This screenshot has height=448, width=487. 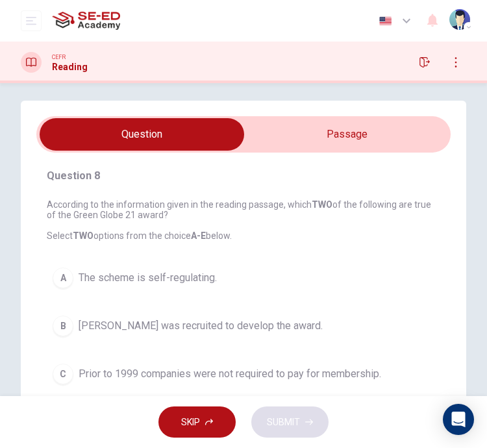 I want to click on h4: Question 8, so click(x=244, y=176).